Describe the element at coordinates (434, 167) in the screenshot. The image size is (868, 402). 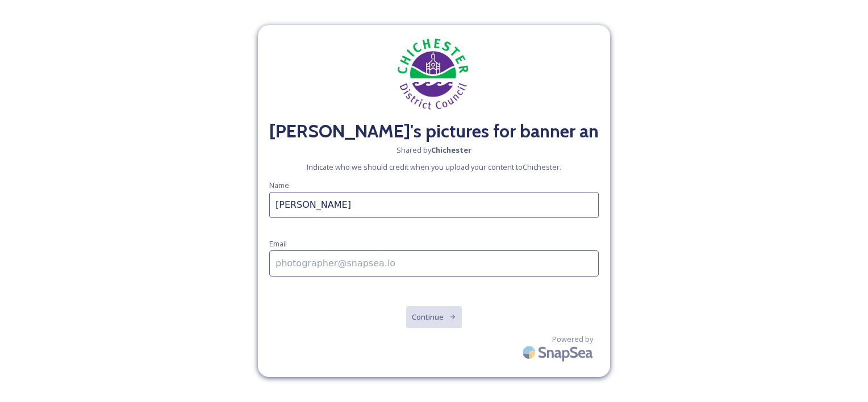
I see `span: Indicate who we should credit when you upload your content to Chichester .` at that location.